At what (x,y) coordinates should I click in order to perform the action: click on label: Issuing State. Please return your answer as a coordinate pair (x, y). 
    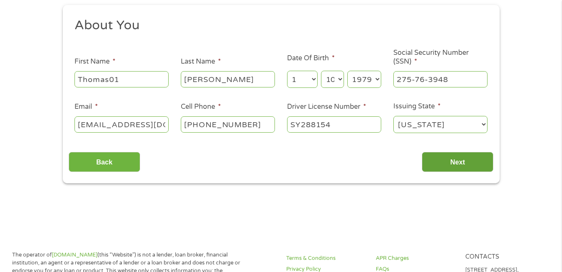
    Looking at the image, I should click on (417, 106).